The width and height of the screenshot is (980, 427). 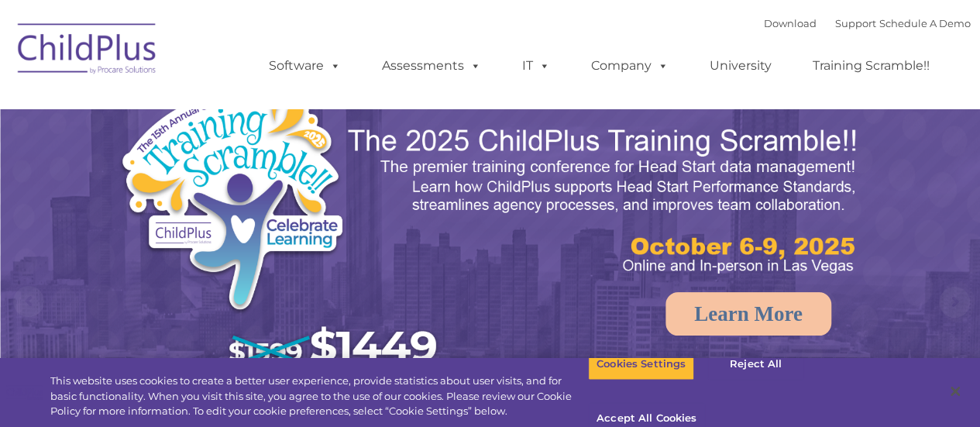 I want to click on a: Training Scramble!!, so click(x=871, y=66).